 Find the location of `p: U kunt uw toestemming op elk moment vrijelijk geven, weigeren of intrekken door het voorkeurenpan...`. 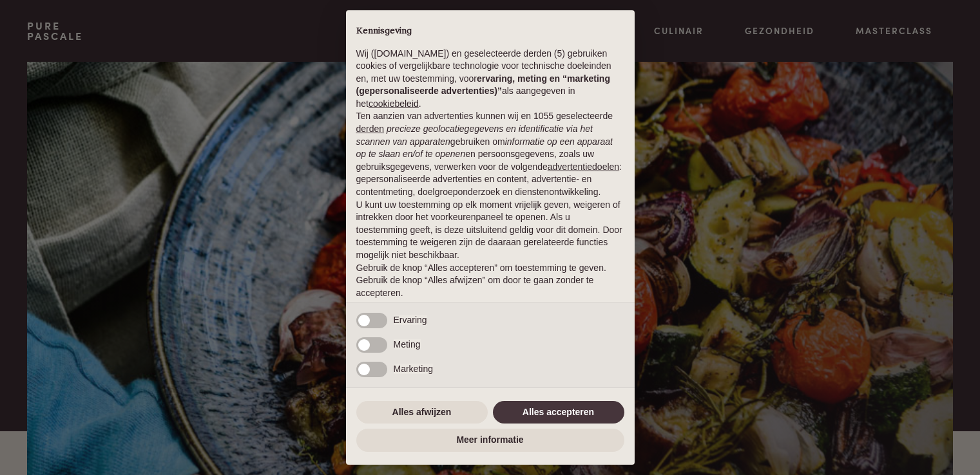

p: U kunt uw toestemming op elk moment vrijelijk geven, weigeren of intrekken door het voorkeurenpan... is located at coordinates (491, 231).